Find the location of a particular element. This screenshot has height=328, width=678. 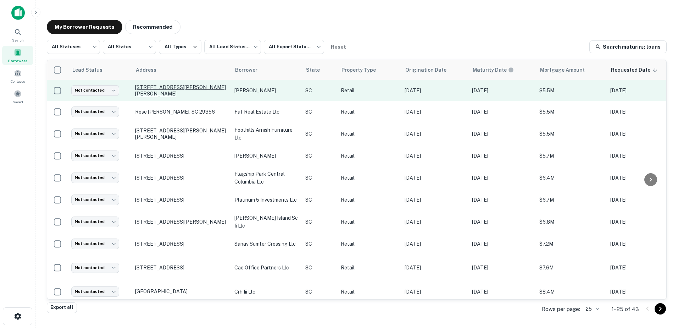

div: Borrowers is located at coordinates (18, 55).